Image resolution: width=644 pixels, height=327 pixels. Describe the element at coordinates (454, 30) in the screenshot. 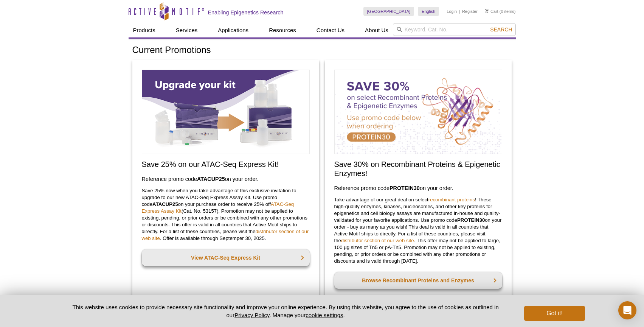

I see `input: Keyword, Cat. No.` at that location.